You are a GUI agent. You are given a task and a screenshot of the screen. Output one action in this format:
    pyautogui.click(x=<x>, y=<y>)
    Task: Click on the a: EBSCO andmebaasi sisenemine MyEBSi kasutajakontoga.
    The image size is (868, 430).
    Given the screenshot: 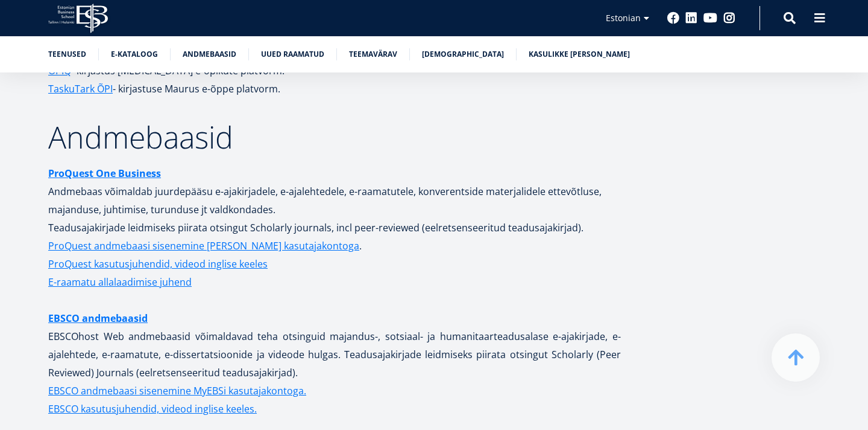 What is the action you would take?
    pyautogui.click(x=177, y=390)
    